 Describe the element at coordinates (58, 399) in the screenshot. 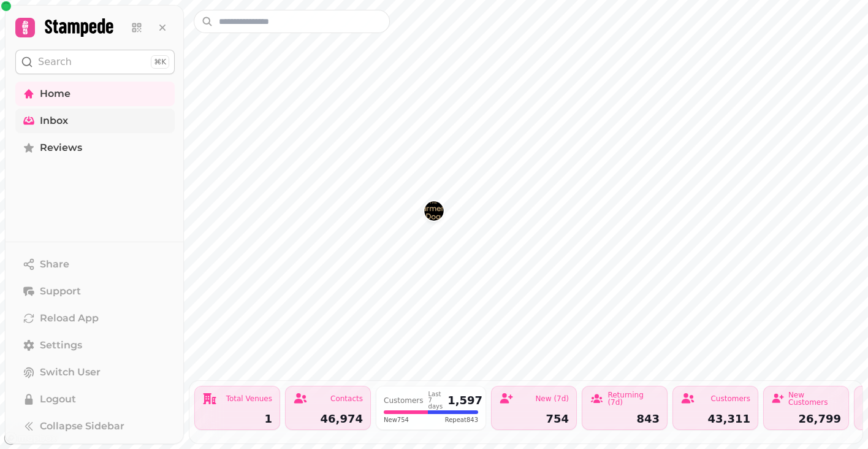

I see `span: Logout` at that location.